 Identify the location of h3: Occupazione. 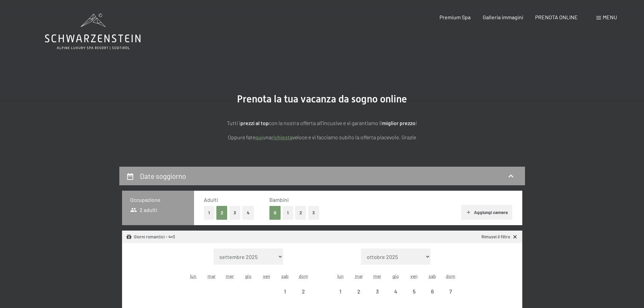
(158, 200).